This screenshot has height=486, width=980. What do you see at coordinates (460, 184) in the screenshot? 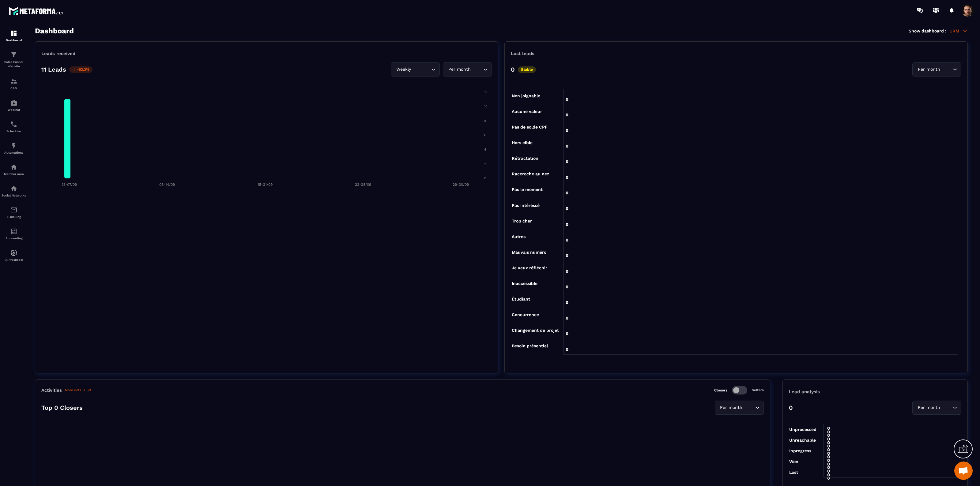
I see `tspan: 29-30/09` at bounding box center [460, 184].